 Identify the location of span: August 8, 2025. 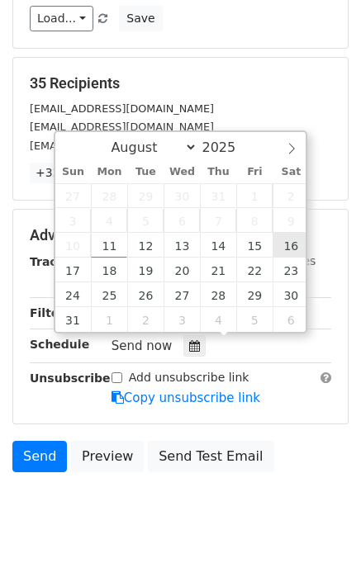
(254, 221).